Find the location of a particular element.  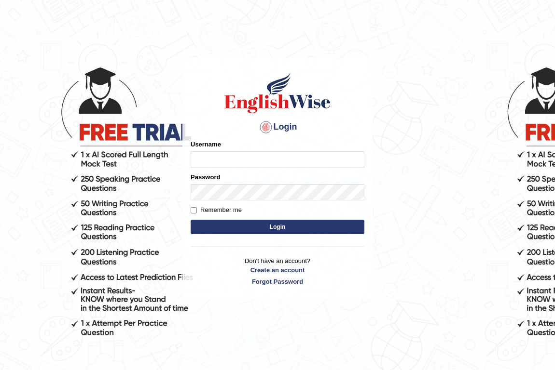

button: Login is located at coordinates (277, 227).